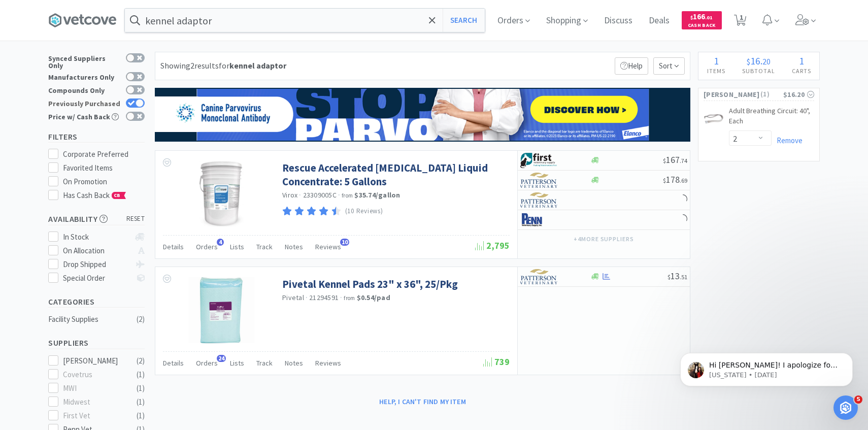 This screenshot has height=430, width=868. What do you see at coordinates (293, 298) in the screenshot?
I see `a: Pivetal` at bounding box center [293, 298].